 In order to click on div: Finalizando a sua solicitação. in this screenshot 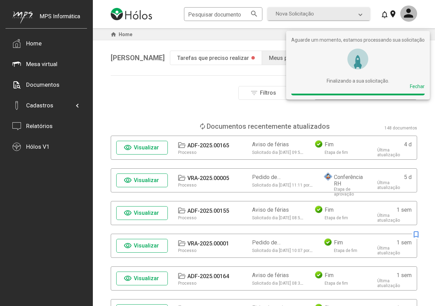, I will do `click(358, 81)`.